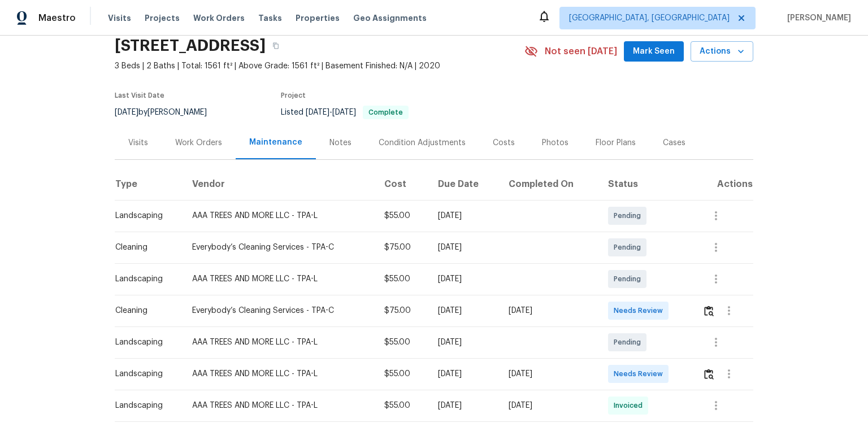  Describe the element at coordinates (340, 143) in the screenshot. I see `div: Notes` at that location.